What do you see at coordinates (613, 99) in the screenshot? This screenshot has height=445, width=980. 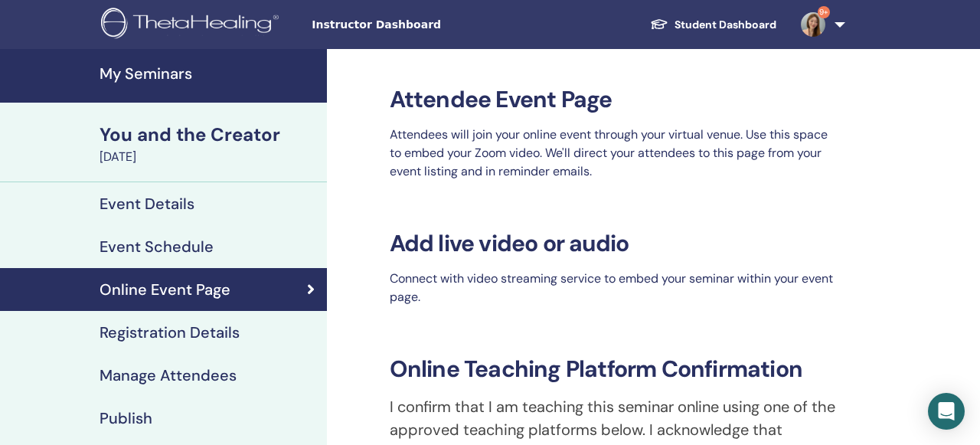 I see `h3: Attendee Event Page` at bounding box center [613, 99].